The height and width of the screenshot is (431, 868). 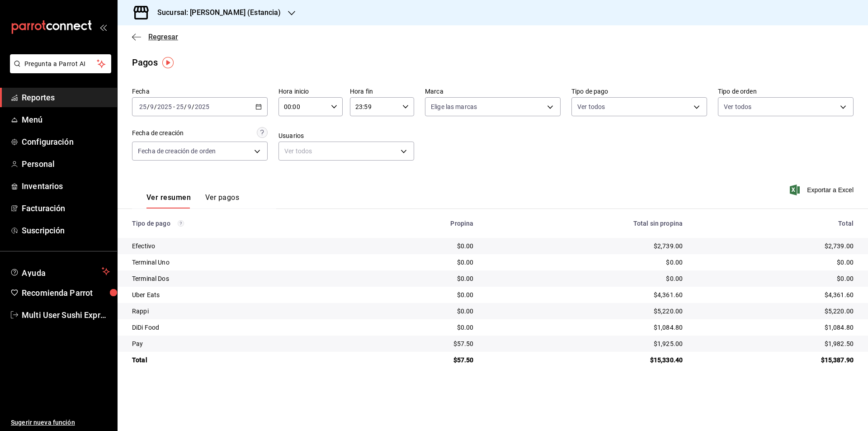 I want to click on div: Uber Eats, so click(x=242, y=295).